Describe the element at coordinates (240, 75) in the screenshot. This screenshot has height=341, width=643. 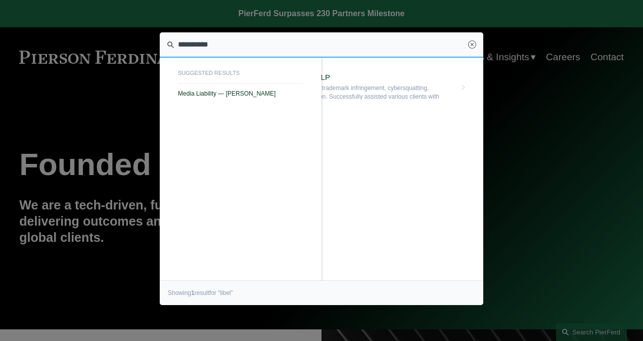
I see `span: suggested results` at that location.